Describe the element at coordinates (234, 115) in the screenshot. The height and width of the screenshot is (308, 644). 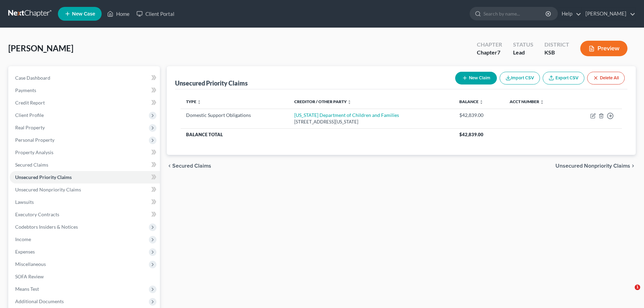
I see `div: Domestic Support Obligations` at that location.